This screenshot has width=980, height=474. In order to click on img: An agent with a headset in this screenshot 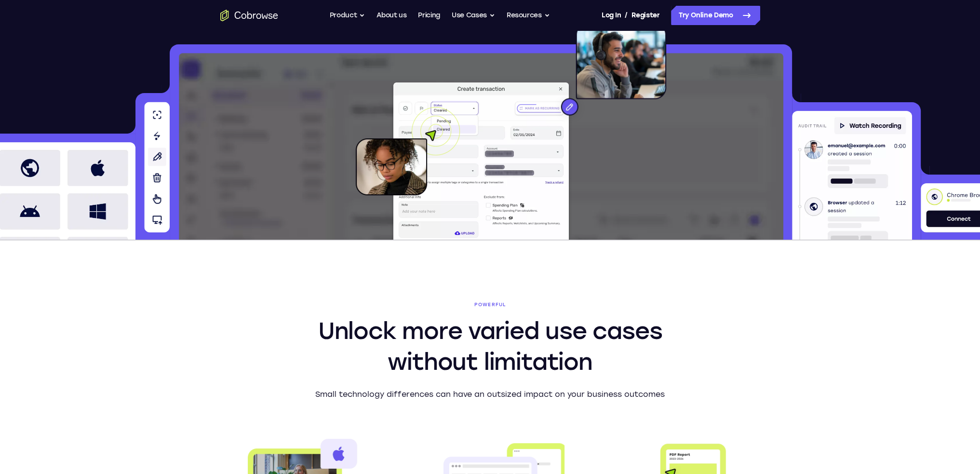, I will do `click(591, 74)`.